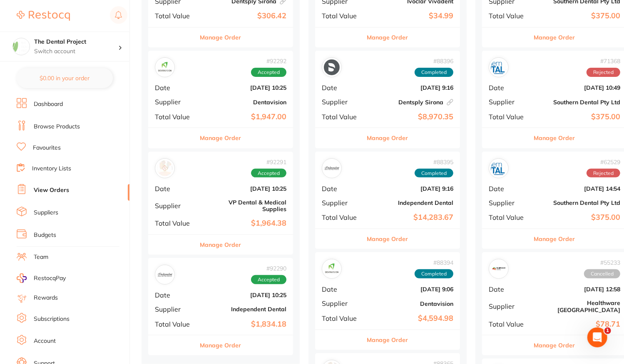 This screenshot has width=624, height=364. What do you see at coordinates (51, 191) in the screenshot?
I see `a: View Orders` at bounding box center [51, 191].